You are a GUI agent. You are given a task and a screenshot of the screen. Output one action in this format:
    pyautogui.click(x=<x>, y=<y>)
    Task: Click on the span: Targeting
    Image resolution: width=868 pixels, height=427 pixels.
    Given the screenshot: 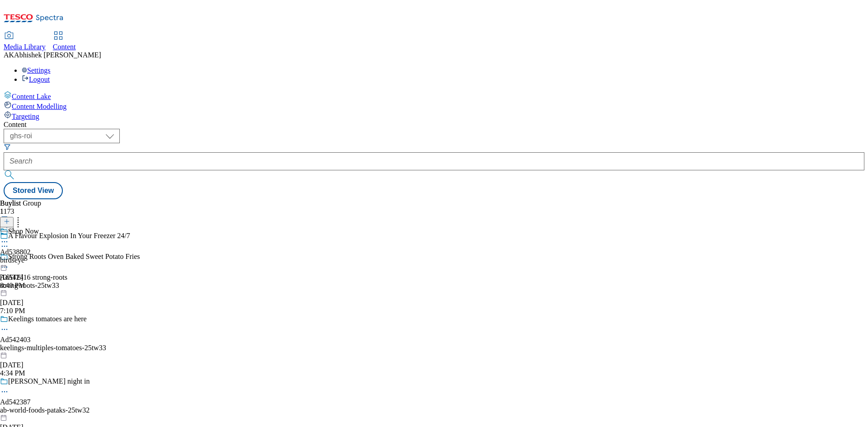 What is the action you would take?
    pyautogui.click(x=26, y=116)
    